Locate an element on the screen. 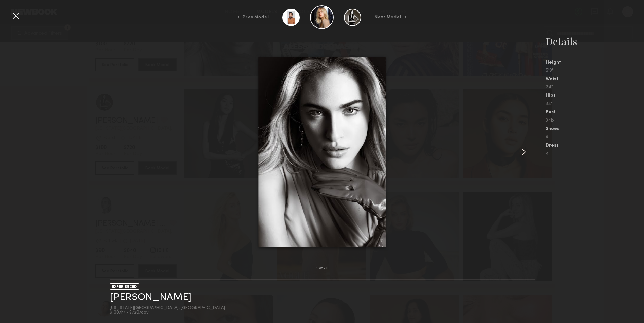 This screenshot has height=323, width=644. div: 1 of 21 is located at coordinates (322, 269).